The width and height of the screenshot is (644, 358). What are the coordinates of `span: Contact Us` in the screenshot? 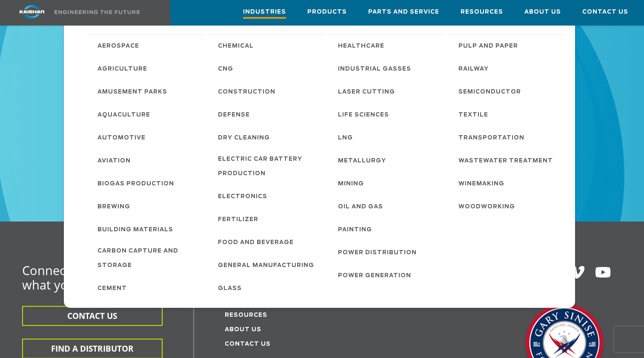 It's located at (605, 12).